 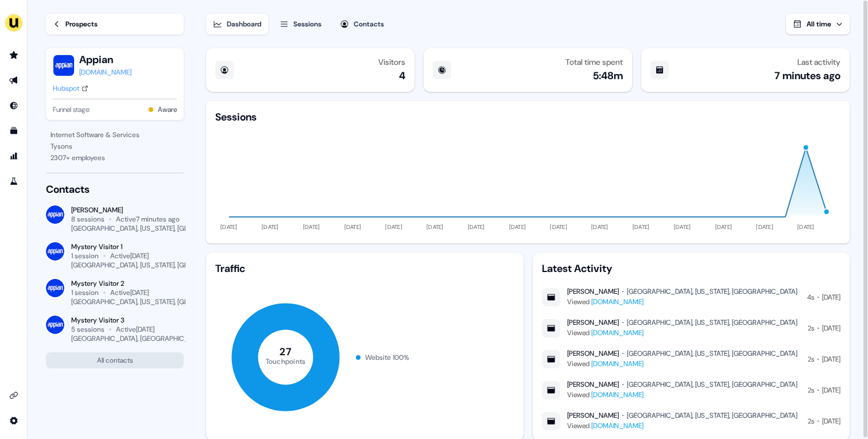 What do you see at coordinates (819, 62) in the screenshot?
I see `div: Last activity` at bounding box center [819, 62].